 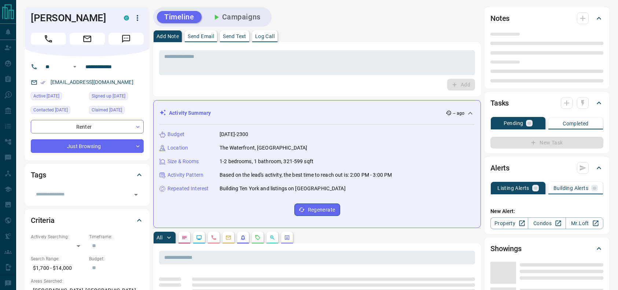 What do you see at coordinates (547, 168) in the screenshot?
I see `div: Alerts` at bounding box center [547, 168].